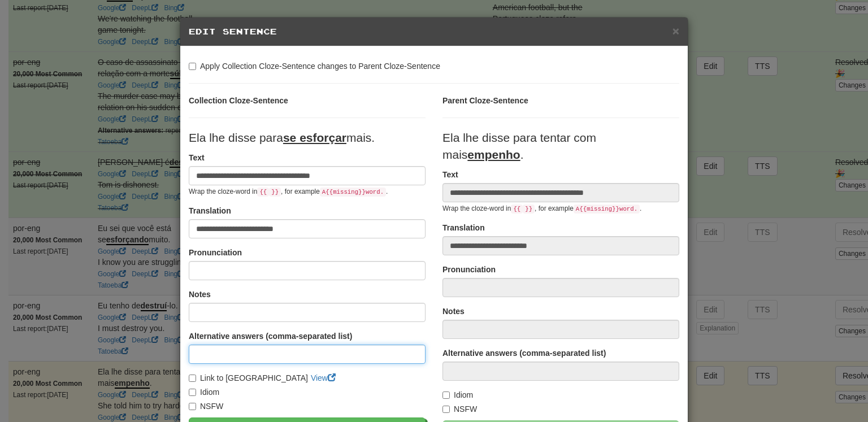  What do you see at coordinates (486, 101) in the screenshot?
I see `strong: Parent Cloze-Sentence` at bounding box center [486, 101].